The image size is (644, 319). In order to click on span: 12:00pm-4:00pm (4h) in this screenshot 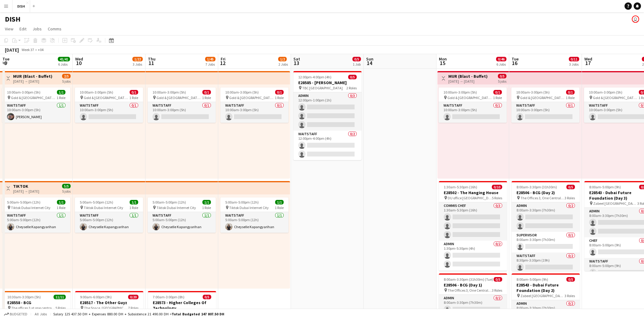, I will do `click(315, 77)`.